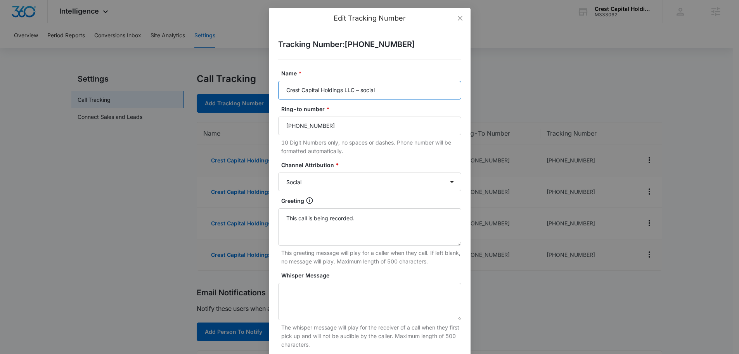 The width and height of the screenshot is (739, 354). Describe the element at coordinates (373, 109) in the screenshot. I see `label: Ring-to number` at that location.